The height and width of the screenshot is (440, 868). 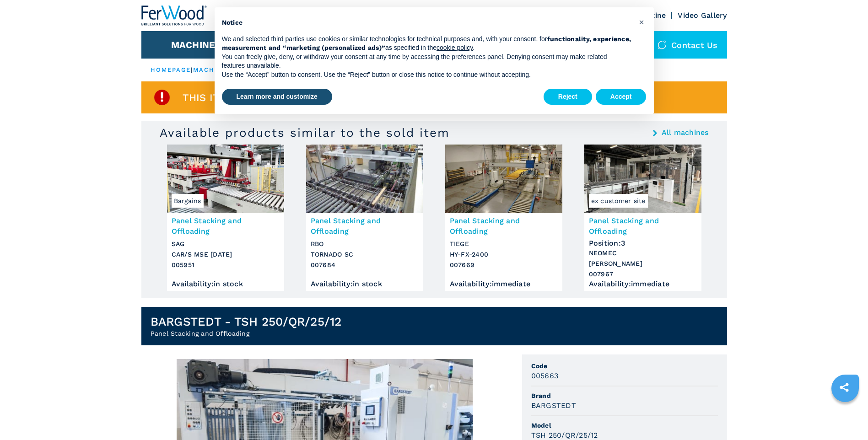 What do you see at coordinates (643, 179) in the screenshot?
I see `img: Panel Stacking and Offloading NEOMEC AXEL C` at bounding box center [643, 179].